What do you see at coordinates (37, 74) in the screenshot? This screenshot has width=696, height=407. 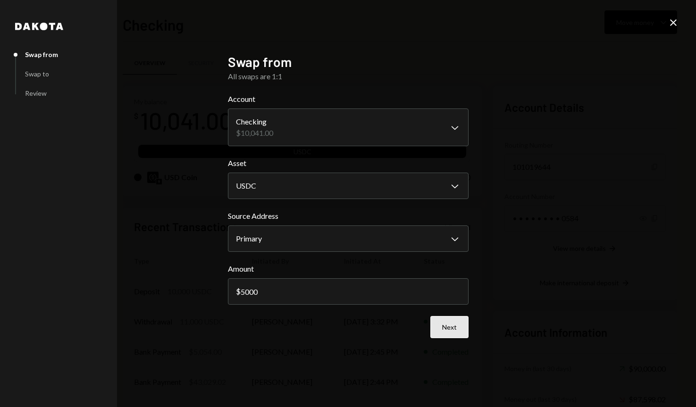 I see `div: Swap to` at bounding box center [37, 74].